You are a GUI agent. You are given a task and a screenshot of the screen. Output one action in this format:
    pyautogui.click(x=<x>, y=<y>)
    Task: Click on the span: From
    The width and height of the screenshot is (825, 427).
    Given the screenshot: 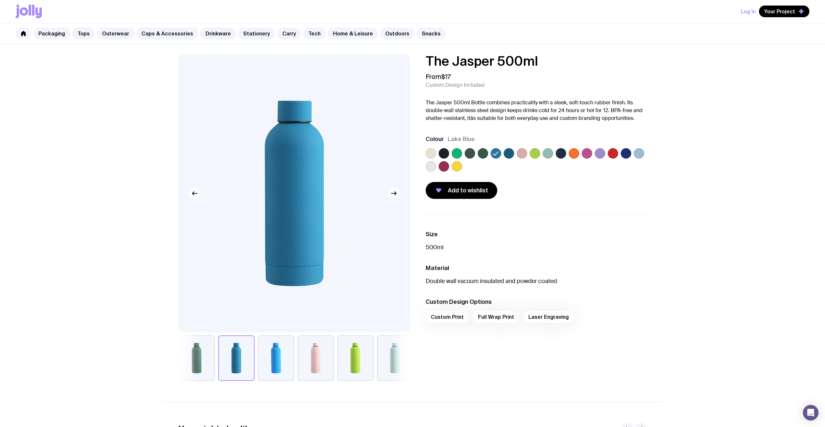 What is the action you would take?
    pyautogui.click(x=438, y=77)
    